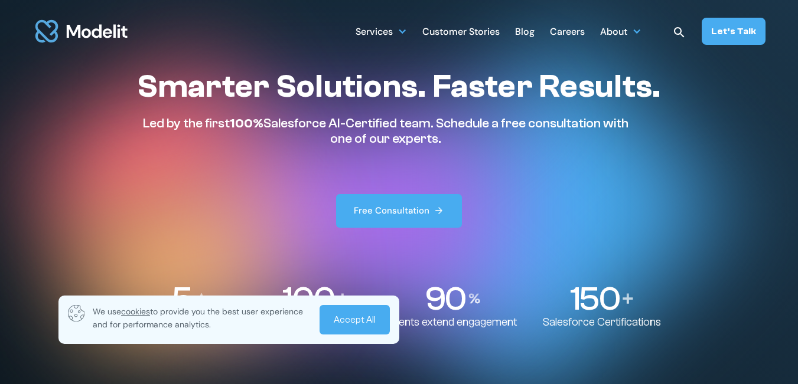 This screenshot has width=798, height=384. I want to click on img: Percentage, so click(474, 299).